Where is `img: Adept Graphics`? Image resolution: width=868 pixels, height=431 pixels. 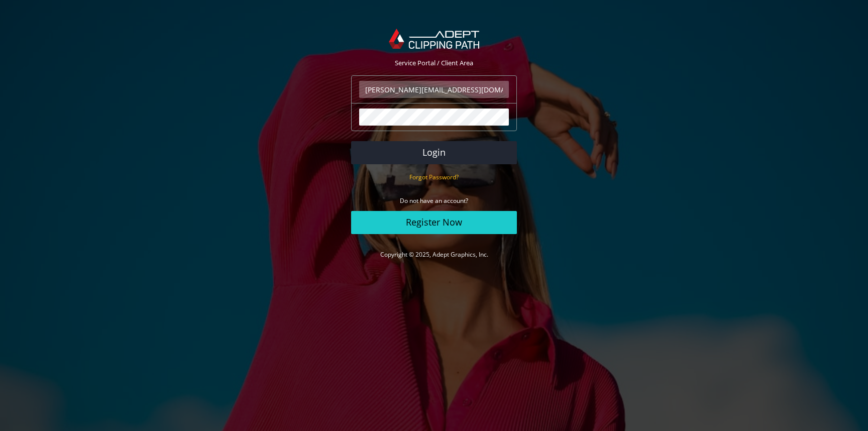
img: Adept Graphics is located at coordinates (434, 39).